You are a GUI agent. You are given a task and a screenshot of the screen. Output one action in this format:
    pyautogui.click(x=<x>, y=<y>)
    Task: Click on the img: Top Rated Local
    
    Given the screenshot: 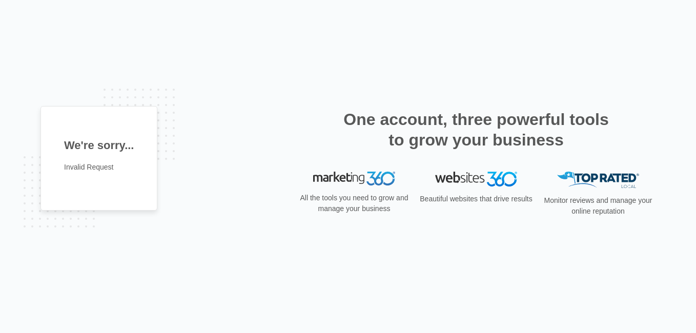 What is the action you would take?
    pyautogui.click(x=598, y=180)
    